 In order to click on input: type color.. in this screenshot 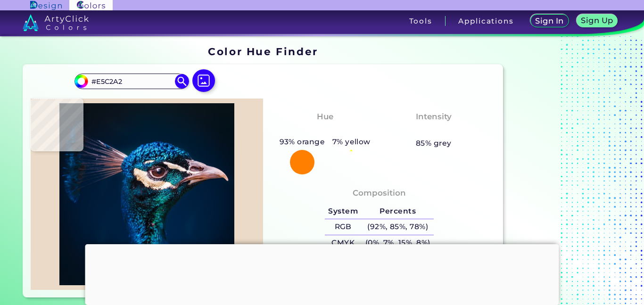, I will do `click(132, 81)`.